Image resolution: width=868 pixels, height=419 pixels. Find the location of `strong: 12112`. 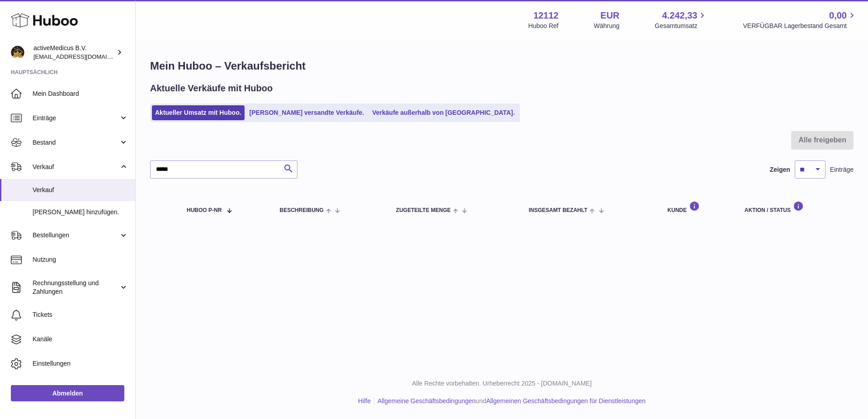

strong: 12112 is located at coordinates (546, 15).